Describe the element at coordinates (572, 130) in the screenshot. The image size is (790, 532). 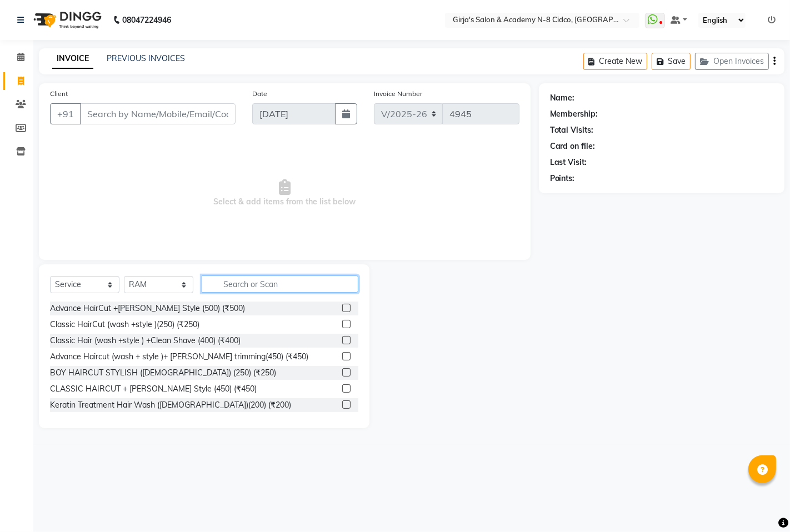
I see `div: Total Visits:` at that location.